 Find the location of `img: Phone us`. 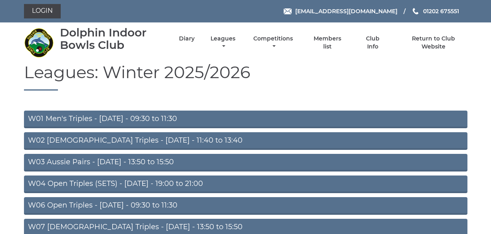

img: Phone us is located at coordinates (416, 11).